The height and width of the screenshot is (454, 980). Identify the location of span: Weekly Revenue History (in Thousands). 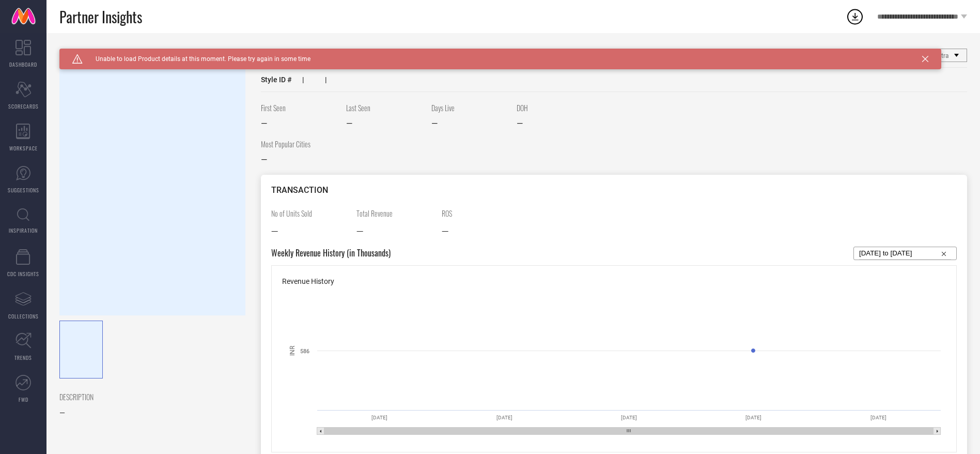
(331, 253).